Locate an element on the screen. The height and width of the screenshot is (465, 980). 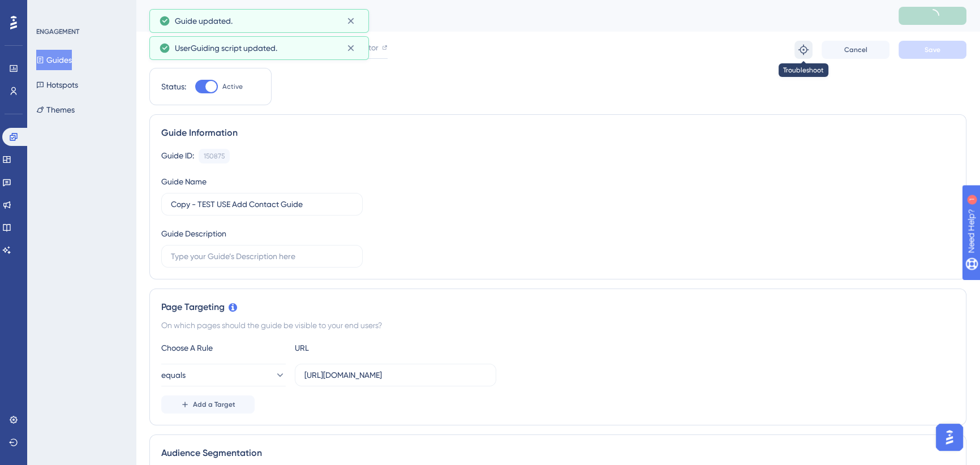
div: 150875 is located at coordinates (214, 156).